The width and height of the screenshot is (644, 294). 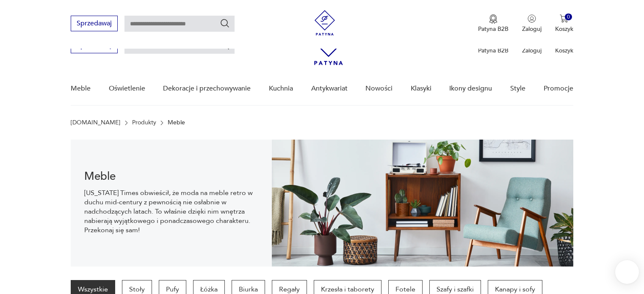 What do you see at coordinates (564, 19) in the screenshot?
I see `img: Ikona koszyka` at bounding box center [564, 19].